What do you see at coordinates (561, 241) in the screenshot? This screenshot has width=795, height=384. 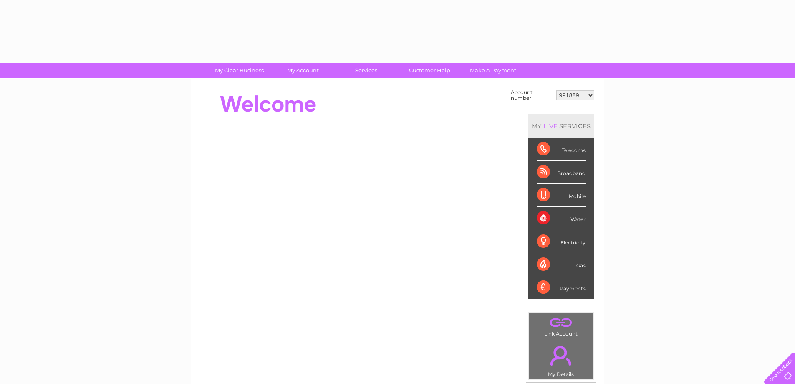 I see `div: Electricity` at bounding box center [561, 241].